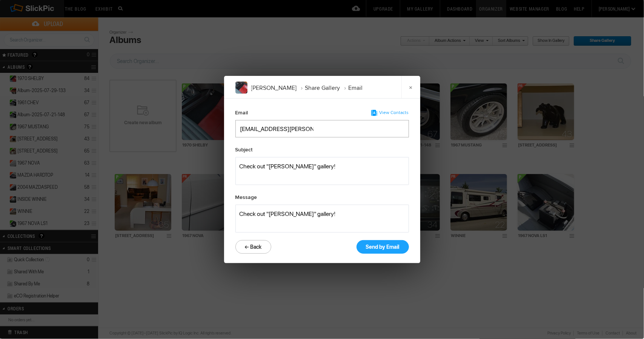 The image size is (644, 339). What do you see at coordinates (253, 247) in the screenshot?
I see `button: ← Back` at bounding box center [253, 247].